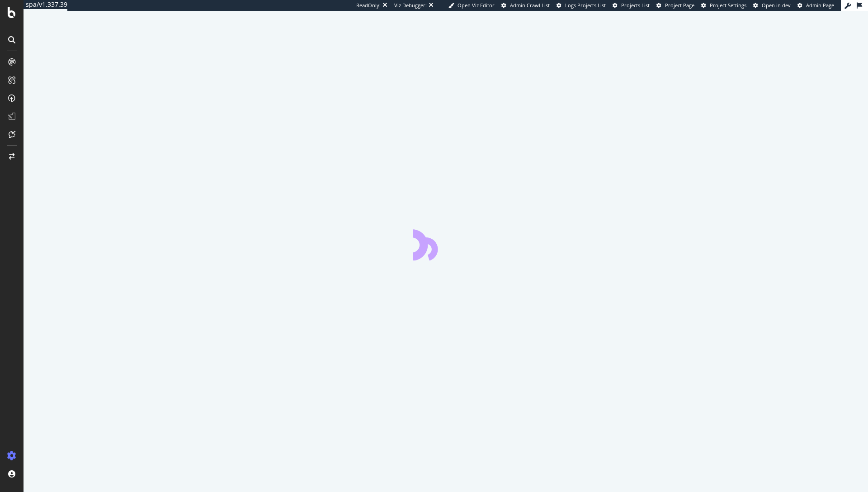 The image size is (868, 492). What do you see at coordinates (771, 5) in the screenshot?
I see `a: Open in dev` at bounding box center [771, 5].